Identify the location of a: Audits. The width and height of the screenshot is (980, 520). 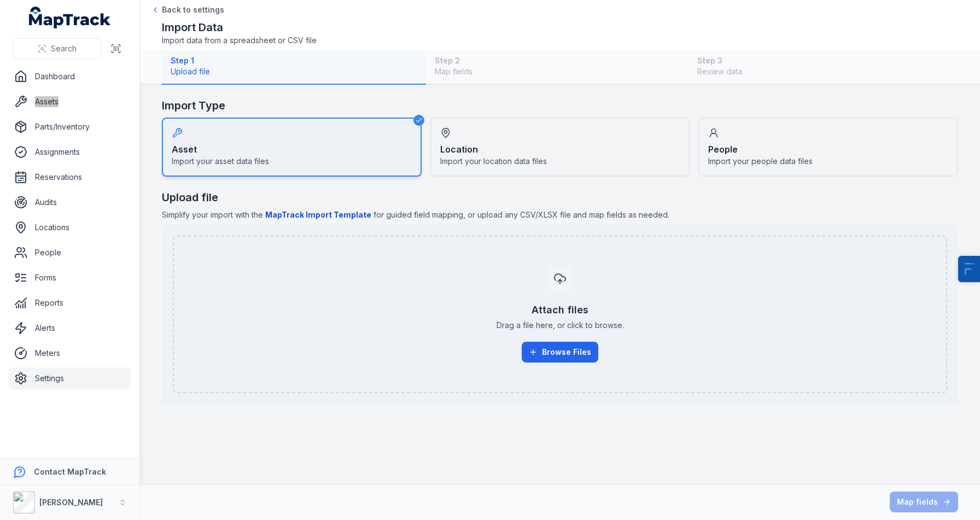
(70, 202).